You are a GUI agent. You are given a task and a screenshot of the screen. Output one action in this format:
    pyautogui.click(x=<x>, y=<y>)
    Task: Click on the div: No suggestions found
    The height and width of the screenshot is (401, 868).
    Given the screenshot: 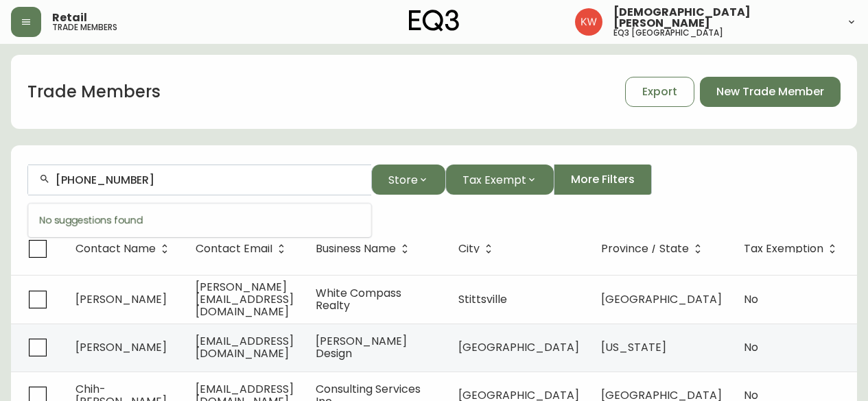 What is the action you would take?
    pyautogui.click(x=200, y=220)
    